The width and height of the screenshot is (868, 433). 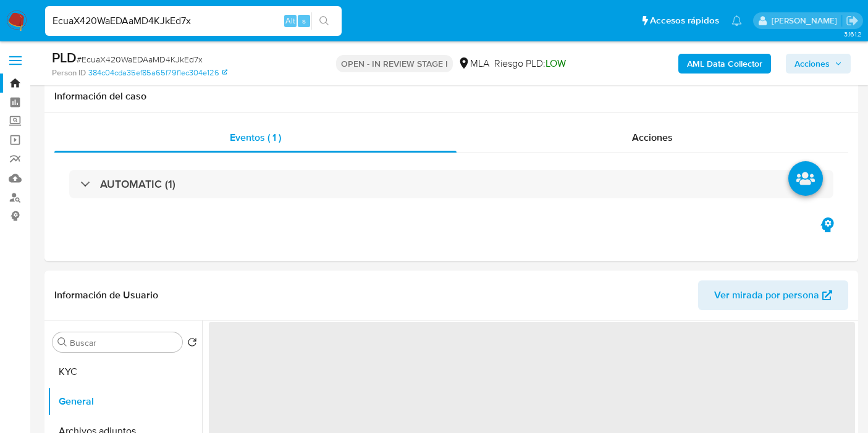 I want to click on span: Ver mirada por persona, so click(x=766, y=295).